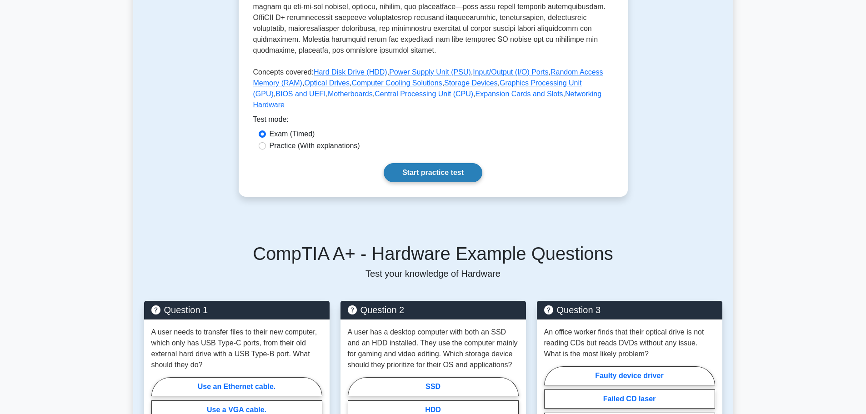  I want to click on a: Graphics Processing Unit (GPU), so click(417, 88).